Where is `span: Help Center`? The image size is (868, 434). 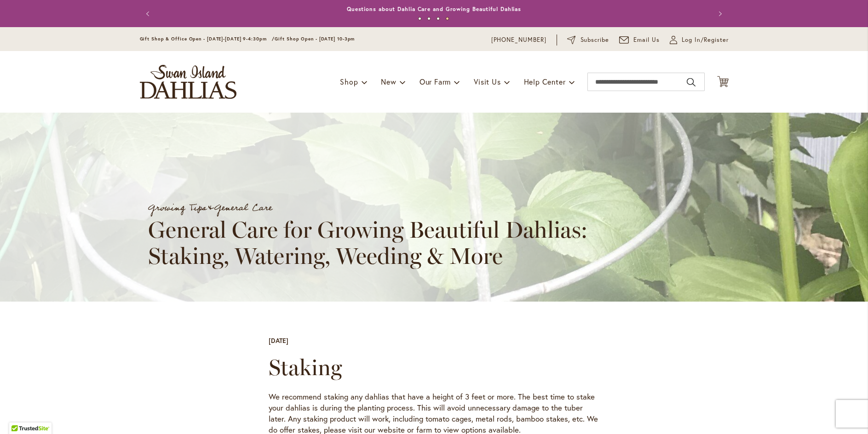 span: Help Center is located at coordinates (545, 82).